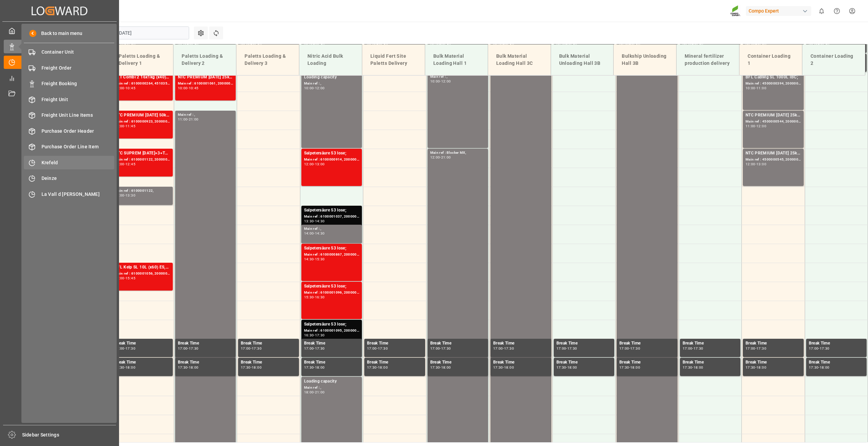 The width and height of the screenshot is (868, 446). Describe the element at coordinates (59, 78) in the screenshot. I see `a: My Reports` at that location.